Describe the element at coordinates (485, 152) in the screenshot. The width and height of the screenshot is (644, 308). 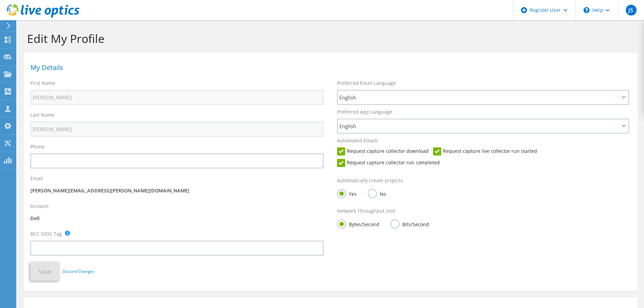
I see `label: Request capture live collector run started` at that location.